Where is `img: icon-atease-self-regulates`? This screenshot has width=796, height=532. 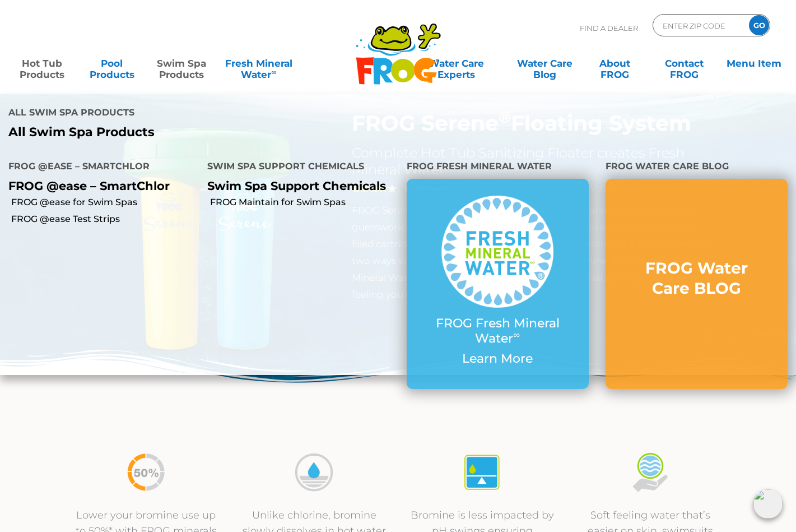
img: icon-atease-self-regulates is located at coordinates (482, 471).